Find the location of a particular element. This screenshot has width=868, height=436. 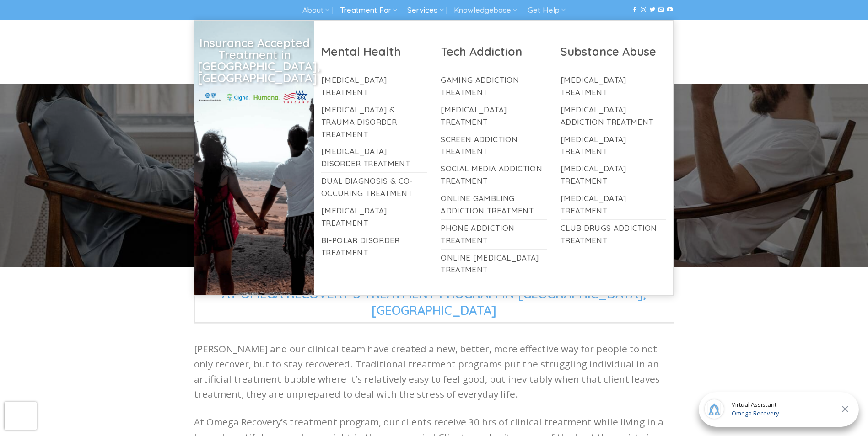

a: Gaming Addiction Treatment is located at coordinates (493, 87).